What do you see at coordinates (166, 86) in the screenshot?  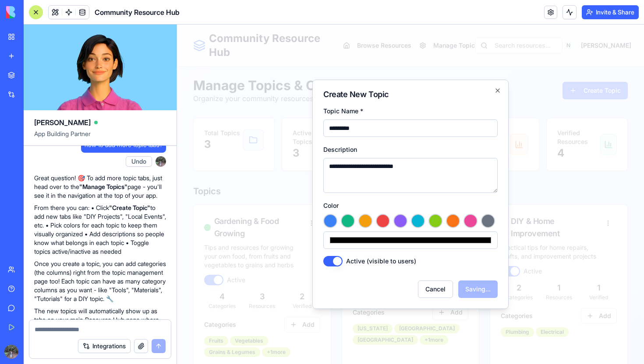 I see `label: Topic Name *` at bounding box center [166, 86].